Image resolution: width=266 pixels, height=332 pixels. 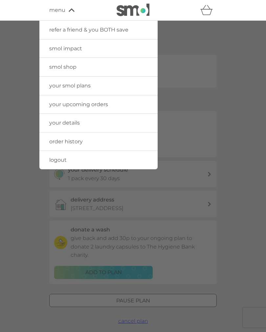 I want to click on span: order history, so click(x=66, y=141).